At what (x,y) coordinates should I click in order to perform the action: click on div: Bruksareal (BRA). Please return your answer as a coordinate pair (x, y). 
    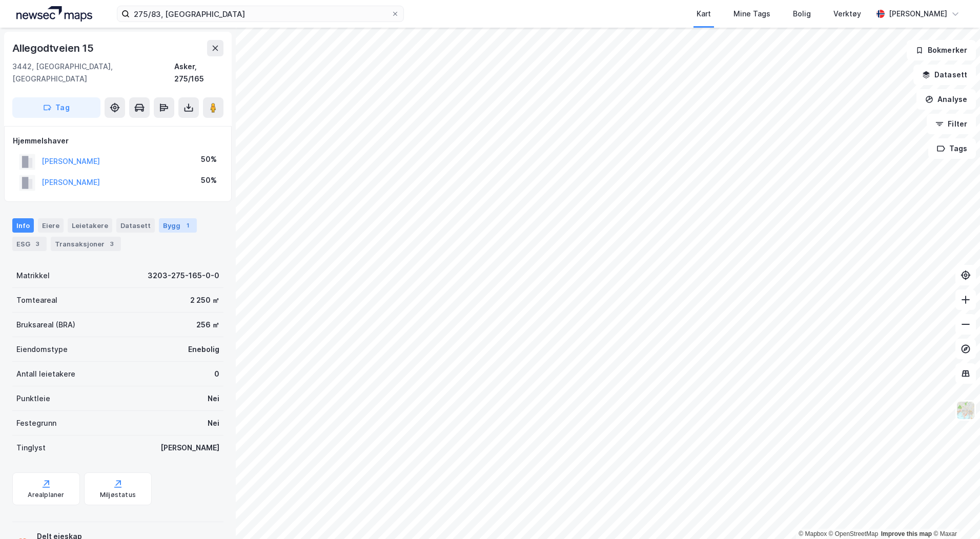
    Looking at the image, I should click on (45, 325).